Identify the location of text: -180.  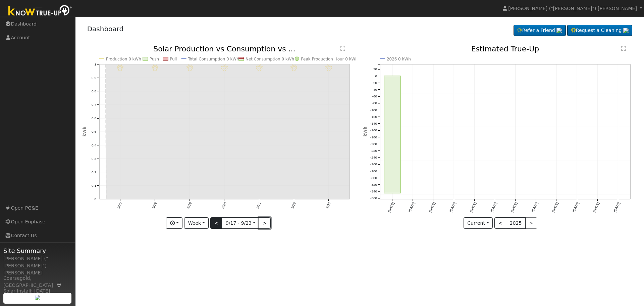
(373, 137).